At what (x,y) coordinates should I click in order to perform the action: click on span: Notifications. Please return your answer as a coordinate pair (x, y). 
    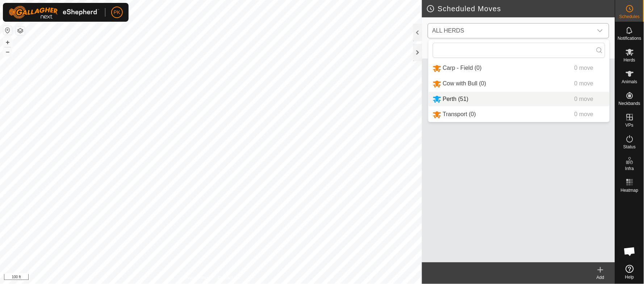
    Looking at the image, I should click on (629, 38).